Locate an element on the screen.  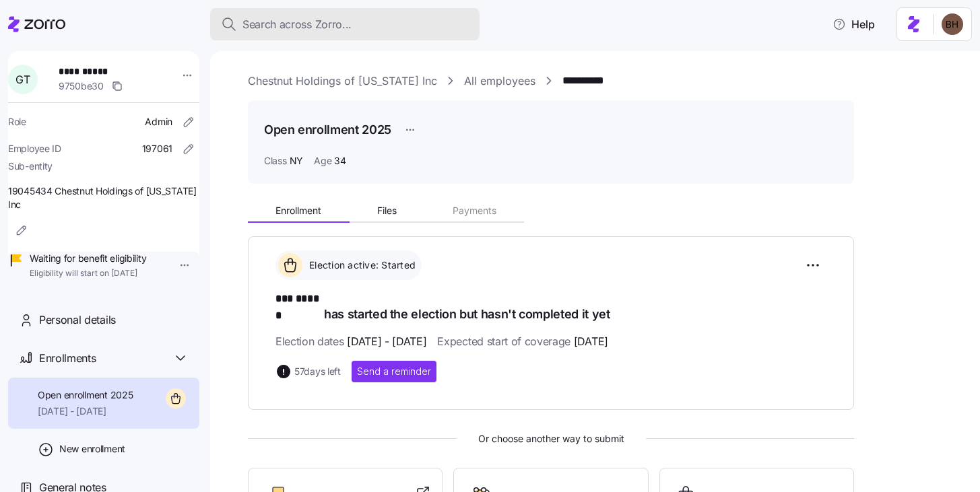
span: Open enrollment 2025 is located at coordinates (85, 395).